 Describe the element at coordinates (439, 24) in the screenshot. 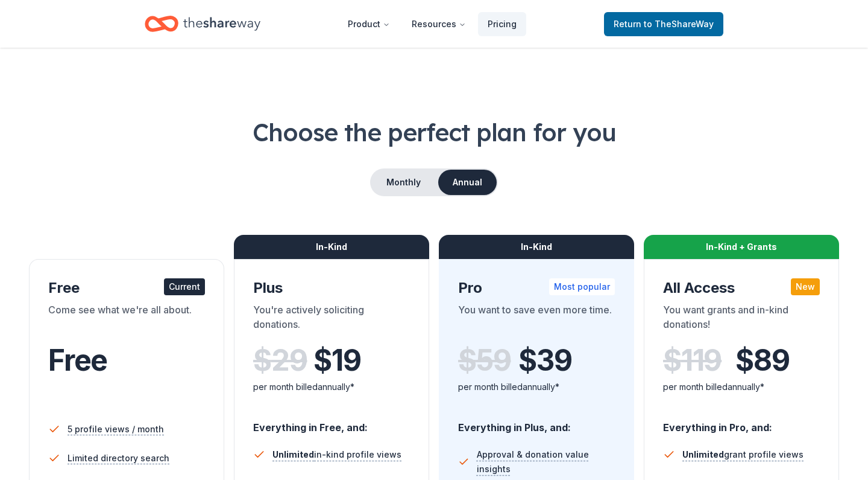

I see `button: Resources` at that location.